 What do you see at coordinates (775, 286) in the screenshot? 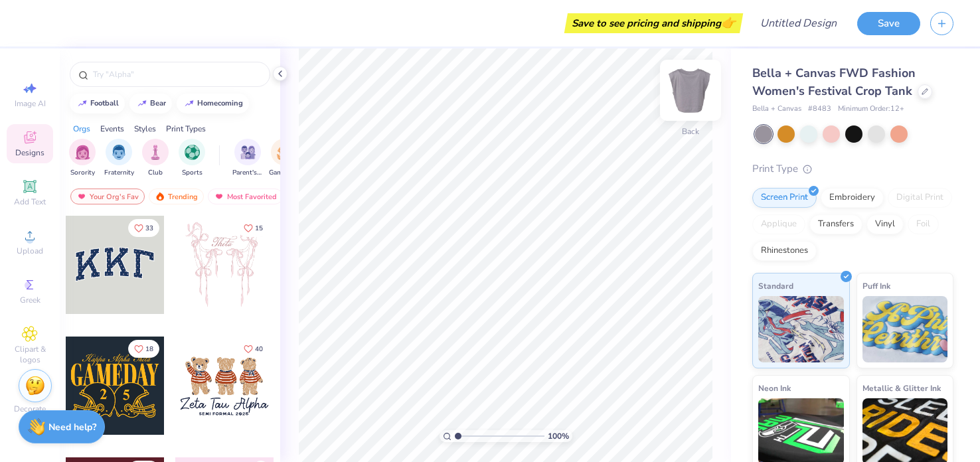
I see `span: Standard` at bounding box center [775, 286].